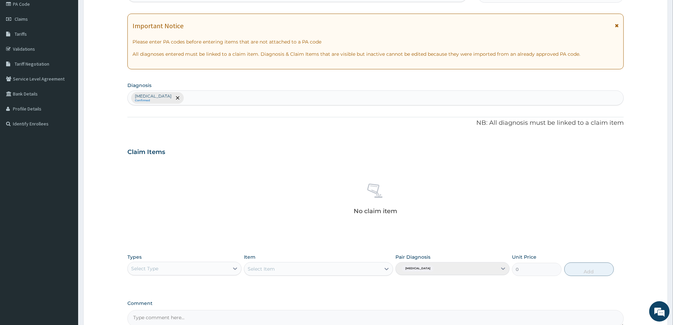 This screenshot has width=673, height=325. Describe the element at coordinates (376, 42) in the screenshot. I see `p: Please enter PA codes before entering items that are not attached to a PA code` at that location.